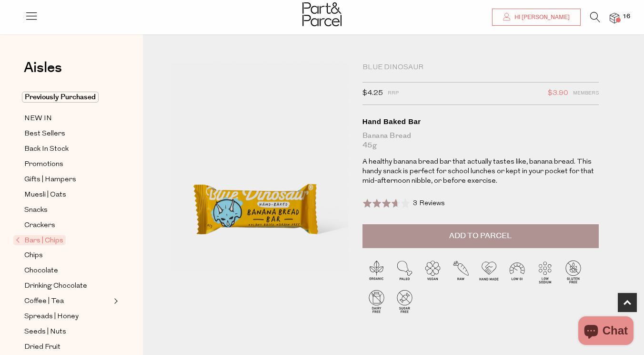 The height and width of the screenshot is (355, 644). What do you see at coordinates (481, 141) in the screenshot?
I see `div: Banana Bread 45g` at bounding box center [481, 141].